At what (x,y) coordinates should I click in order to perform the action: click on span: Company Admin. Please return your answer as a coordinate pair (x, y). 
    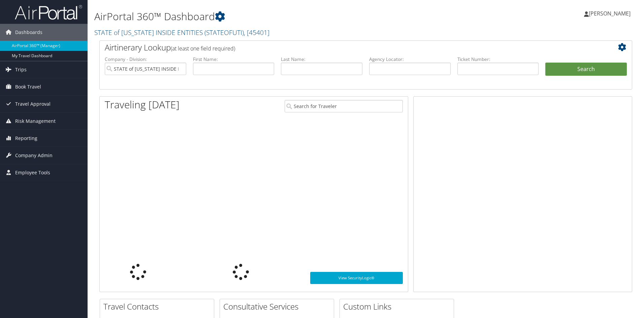
    Looking at the image, I should click on (34, 155).